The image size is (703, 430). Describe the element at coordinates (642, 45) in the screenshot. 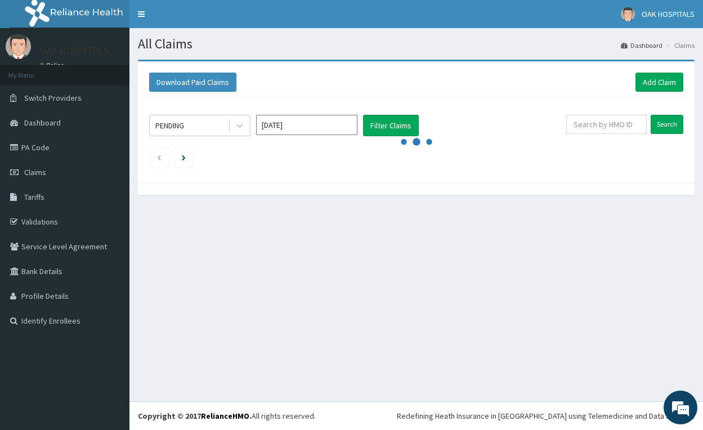

I see `a: Dashboard` at that location.